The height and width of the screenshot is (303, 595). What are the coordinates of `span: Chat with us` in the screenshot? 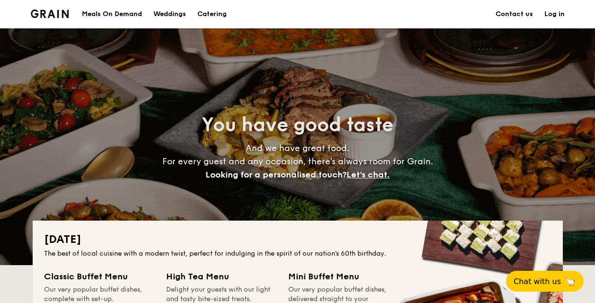 It's located at (537, 281).